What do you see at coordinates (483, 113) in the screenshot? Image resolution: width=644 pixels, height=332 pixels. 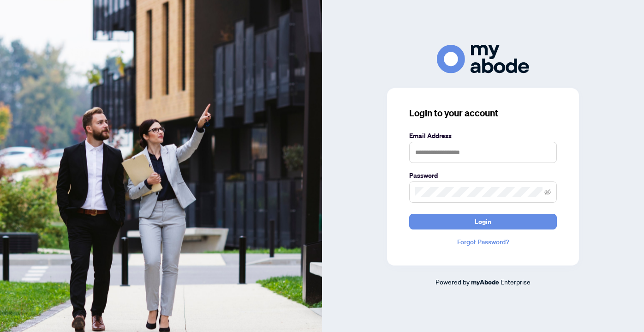 I see `h3: Login to your account` at bounding box center [483, 113].